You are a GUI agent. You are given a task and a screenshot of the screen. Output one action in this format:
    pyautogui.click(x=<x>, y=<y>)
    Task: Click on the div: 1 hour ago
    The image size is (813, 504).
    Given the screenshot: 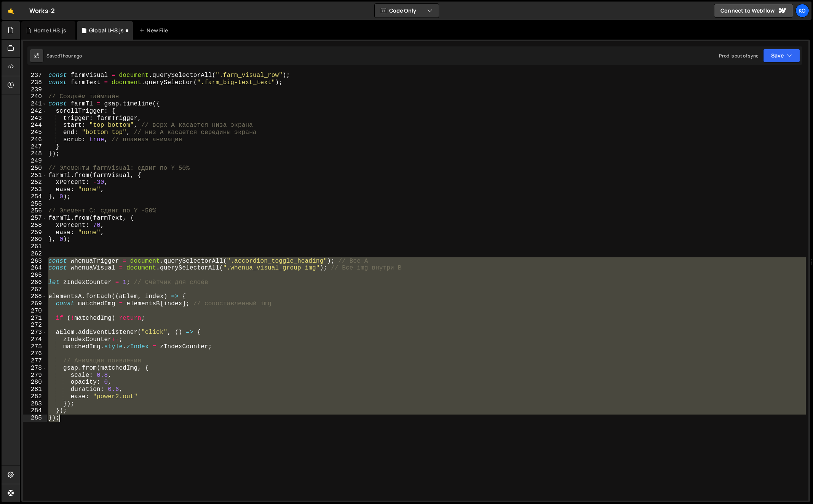 What is the action you would take?
    pyautogui.click(x=71, y=55)
    